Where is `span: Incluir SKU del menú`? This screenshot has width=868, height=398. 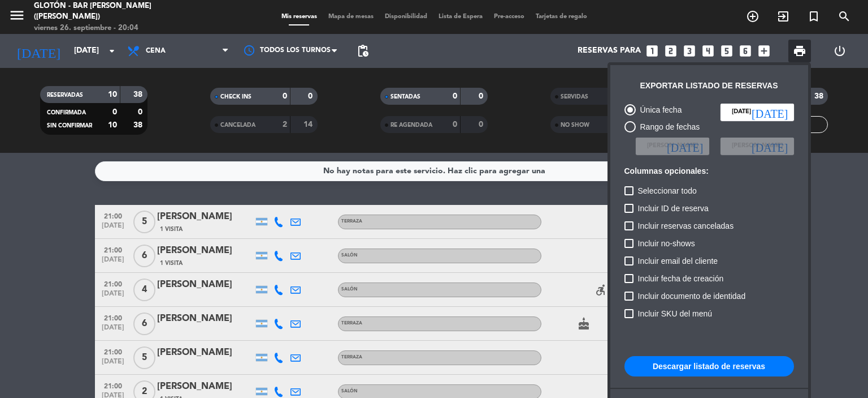
span: Incluir SKU del menú is located at coordinates (676, 314).